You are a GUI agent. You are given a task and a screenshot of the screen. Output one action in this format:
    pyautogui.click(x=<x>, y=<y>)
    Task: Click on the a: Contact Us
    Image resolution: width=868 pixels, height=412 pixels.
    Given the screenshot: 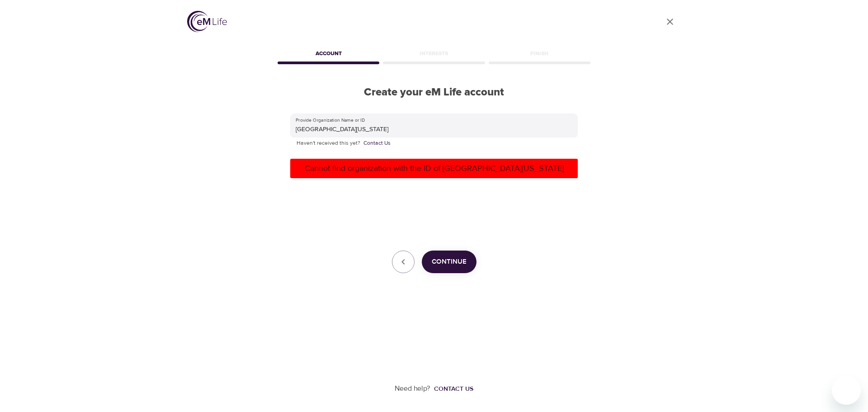 What is the action you would take?
    pyautogui.click(x=377, y=144)
    